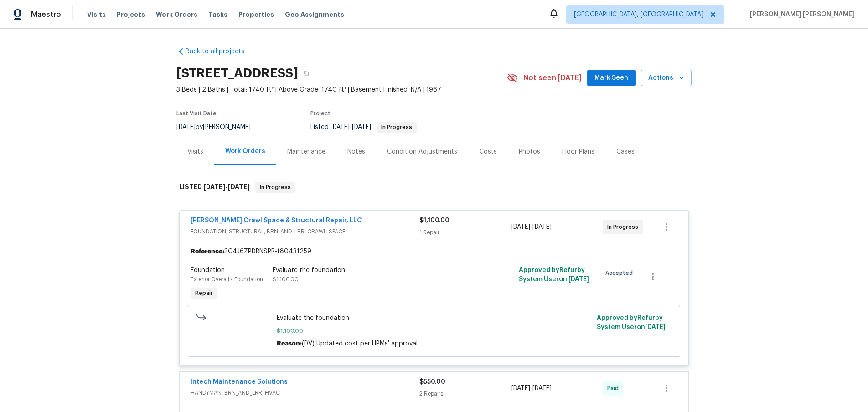 The width and height of the screenshot is (868, 412). Describe the element at coordinates (315, 14) in the screenshot. I see `span: Geo Assignments` at that location.